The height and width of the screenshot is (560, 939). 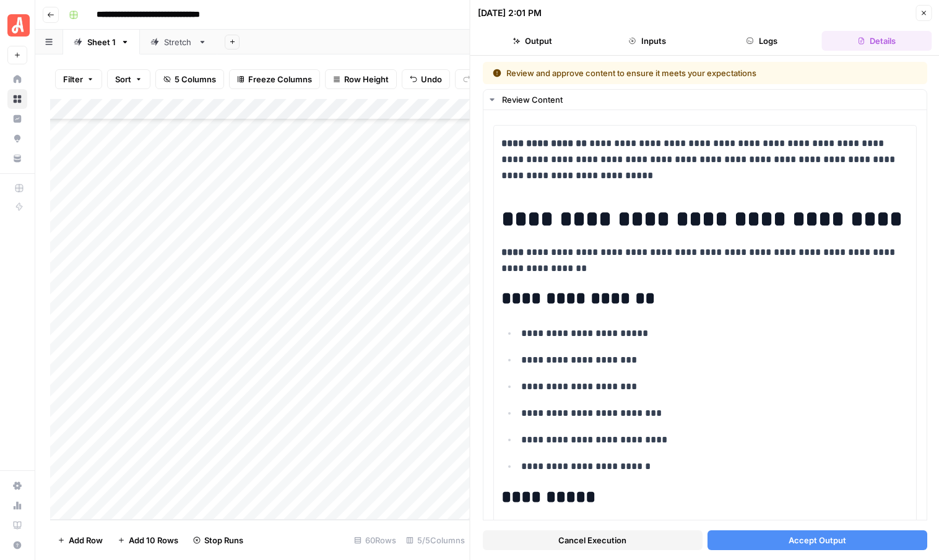 I want to click on span: Filter, so click(x=73, y=79).